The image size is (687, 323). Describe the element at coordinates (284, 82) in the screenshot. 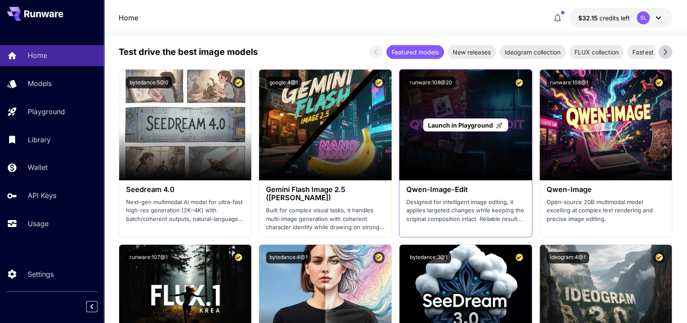

I see `button: google:4@1` at that location.